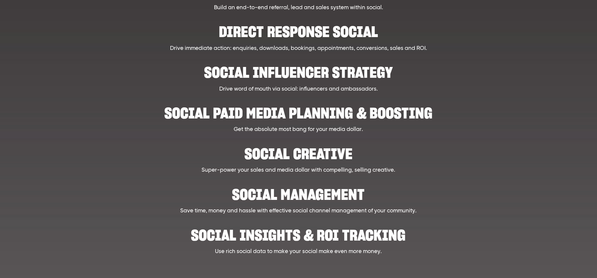 The height and width of the screenshot is (278, 597). Describe the element at coordinates (299, 239) in the screenshot. I see `a: Social Insights & ROI Tracking Use rich social data to make your social make even more money.` at that location.